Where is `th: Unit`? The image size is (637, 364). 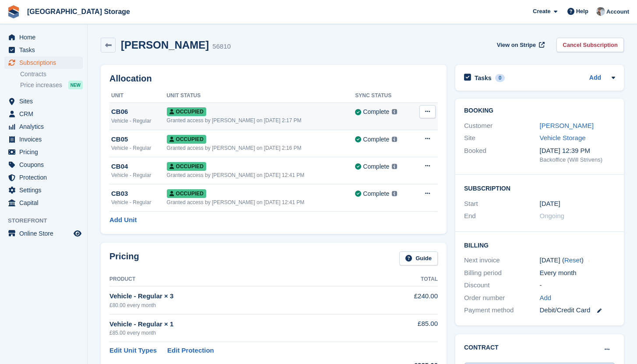
th: Unit is located at coordinates (138, 96).